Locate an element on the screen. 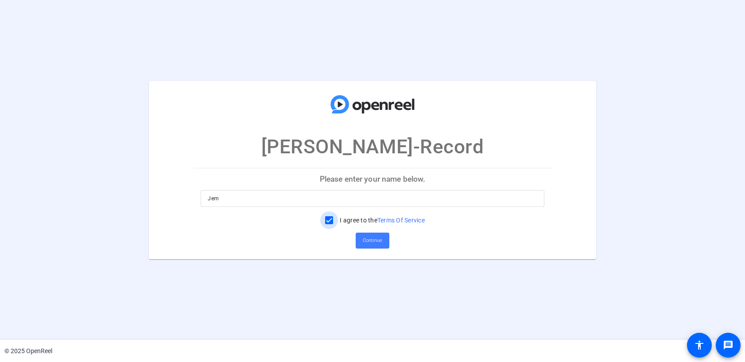  a: Terms Of Service is located at coordinates (401, 220).